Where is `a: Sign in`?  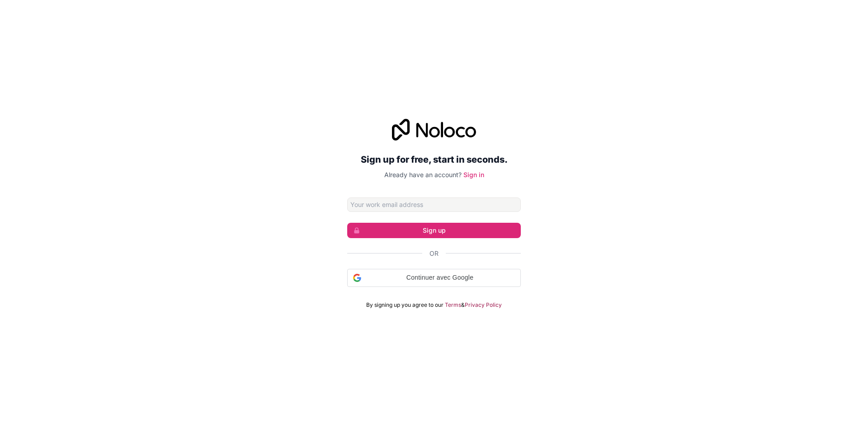
a: Sign in is located at coordinates (474, 174).